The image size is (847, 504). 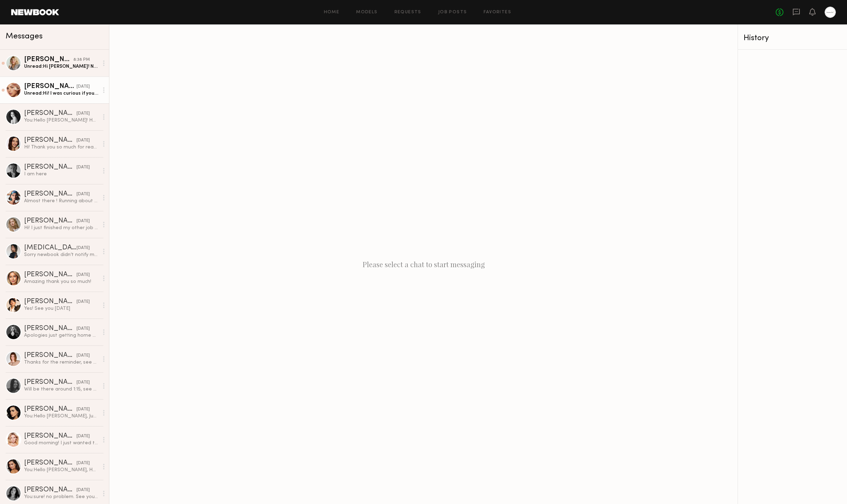 I want to click on span: Messages, so click(x=24, y=37).